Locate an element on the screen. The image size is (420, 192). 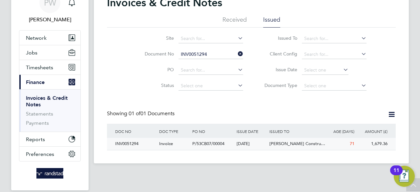
li: Received is located at coordinates (235, 22).